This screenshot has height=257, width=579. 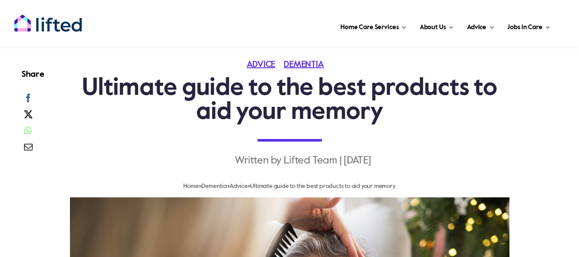 I want to click on span: Jobs in Care, so click(x=524, y=27).